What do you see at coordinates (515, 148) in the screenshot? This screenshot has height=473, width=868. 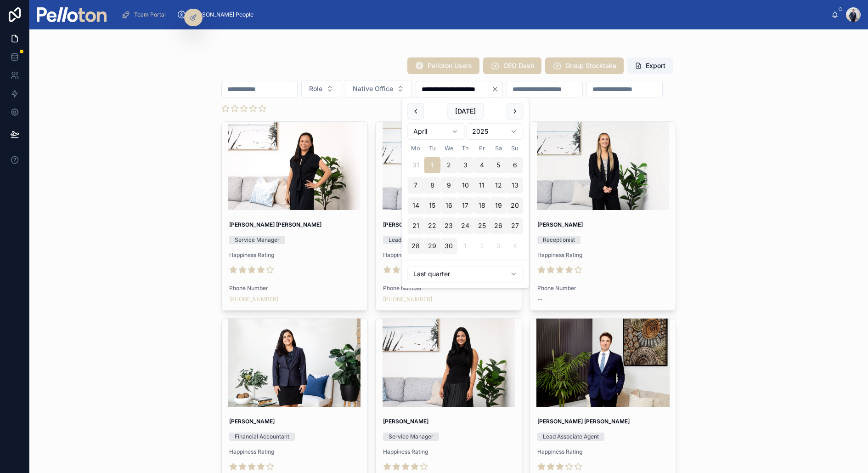 I see `th: Sunday` at bounding box center [515, 148].